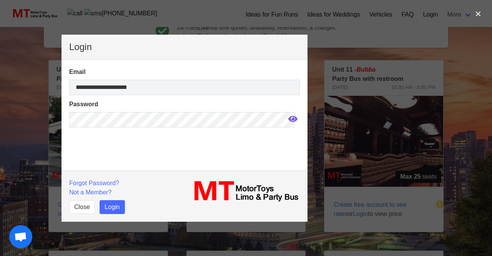 The width and height of the screenshot is (492, 256). I want to click on button: Close, so click(82, 207).